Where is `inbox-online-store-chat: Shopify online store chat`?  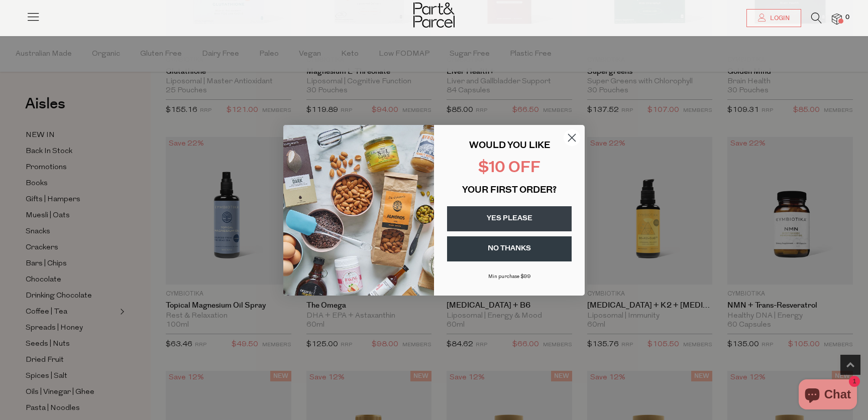
inbox-online-store-chat: Shopify online store chat is located at coordinates (828, 395).